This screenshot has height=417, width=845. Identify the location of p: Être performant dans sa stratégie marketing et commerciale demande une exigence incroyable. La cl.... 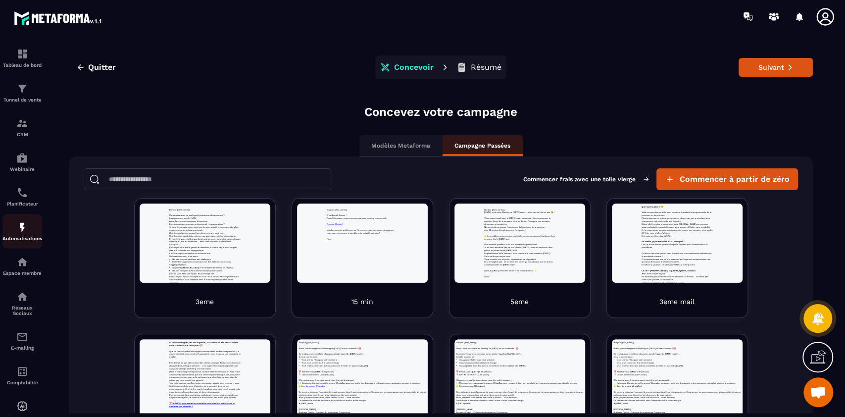
(217, 189).